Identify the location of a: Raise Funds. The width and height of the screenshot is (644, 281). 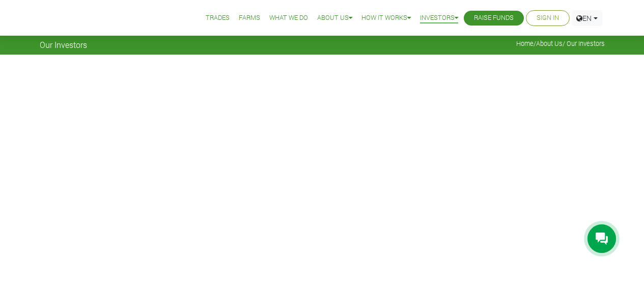
(494, 18).